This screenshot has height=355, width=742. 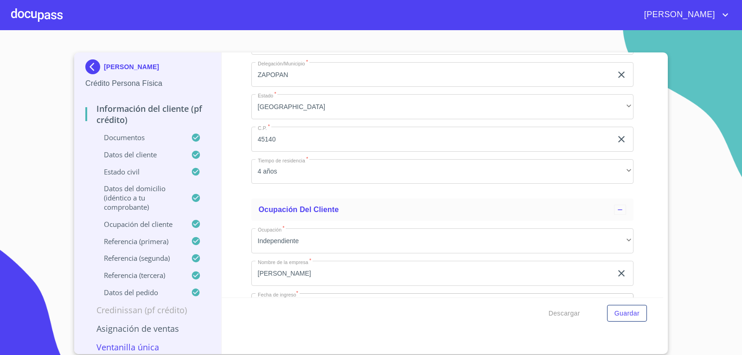 What do you see at coordinates (443, 172) in the screenshot?
I see `div: 4 años` at bounding box center [443, 172].